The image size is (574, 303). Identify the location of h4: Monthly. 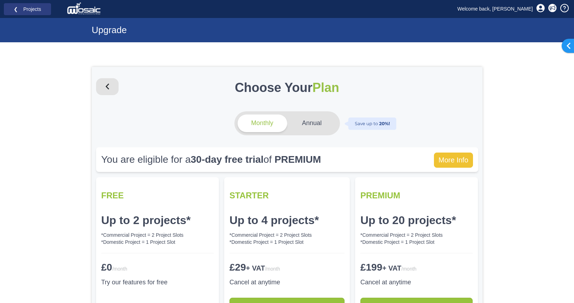
(262, 123).